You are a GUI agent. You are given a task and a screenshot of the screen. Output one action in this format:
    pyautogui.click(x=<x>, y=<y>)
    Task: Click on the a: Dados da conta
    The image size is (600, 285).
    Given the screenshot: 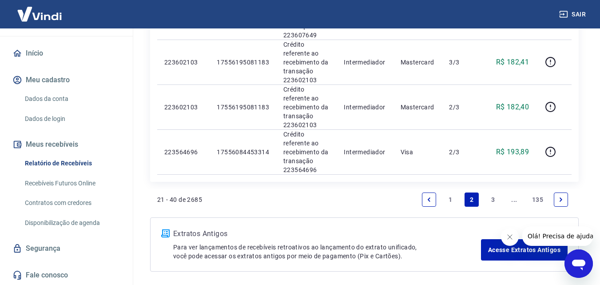 What is the action you would take?
    pyautogui.click(x=72, y=99)
    